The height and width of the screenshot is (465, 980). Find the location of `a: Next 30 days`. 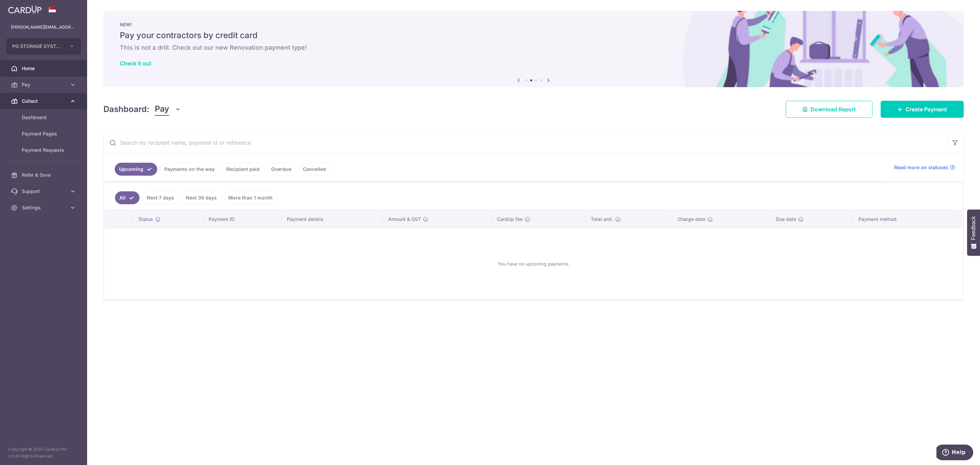

a: Next 30 days is located at coordinates (201, 198).